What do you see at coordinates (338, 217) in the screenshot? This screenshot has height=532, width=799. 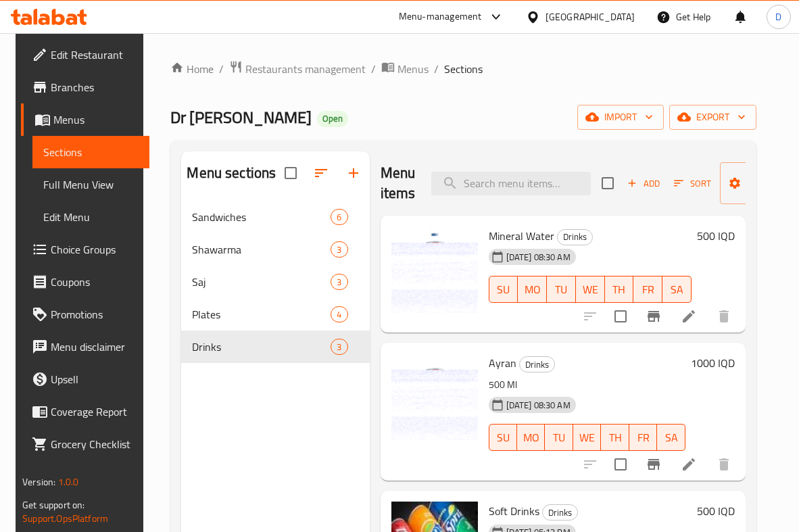 I see `span: 6` at bounding box center [338, 217].